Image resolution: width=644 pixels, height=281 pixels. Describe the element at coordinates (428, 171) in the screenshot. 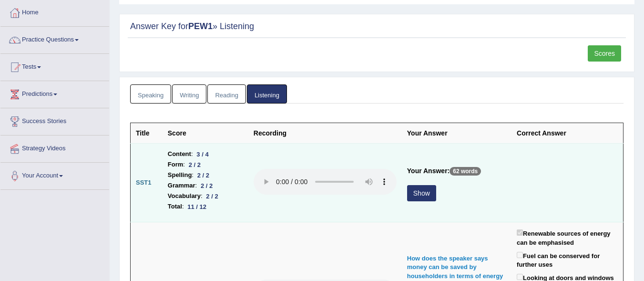

I see `b: Your Answer:` at that location.